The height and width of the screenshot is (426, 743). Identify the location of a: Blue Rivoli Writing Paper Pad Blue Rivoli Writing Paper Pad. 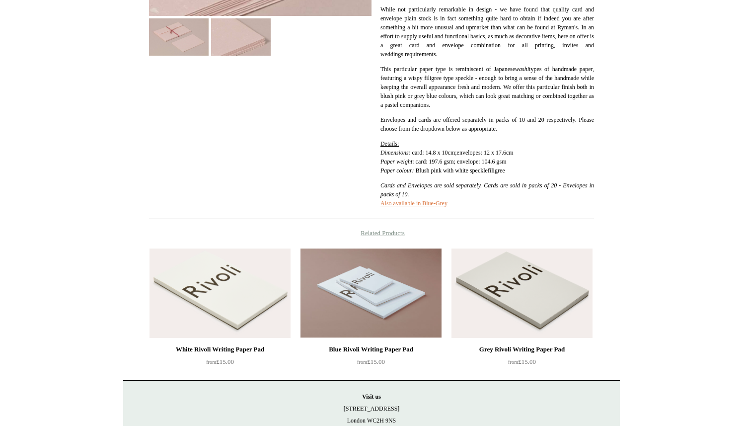
(371, 293).